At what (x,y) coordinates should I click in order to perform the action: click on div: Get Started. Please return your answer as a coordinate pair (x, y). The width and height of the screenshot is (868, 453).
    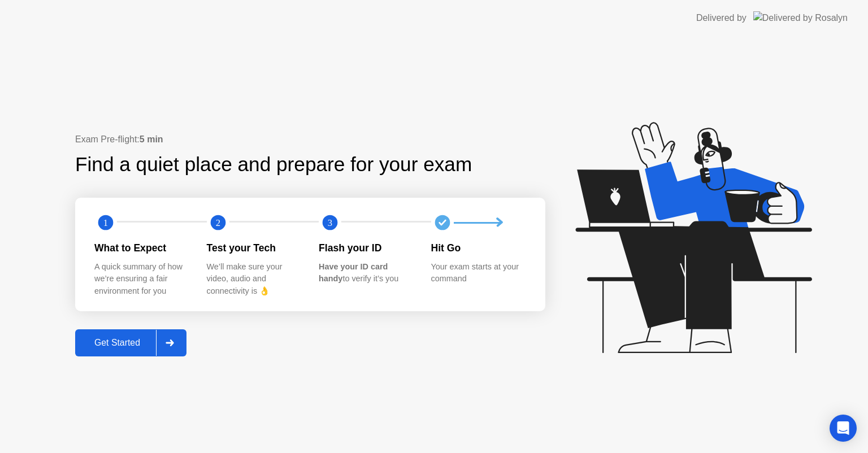
    Looking at the image, I should click on (117, 343).